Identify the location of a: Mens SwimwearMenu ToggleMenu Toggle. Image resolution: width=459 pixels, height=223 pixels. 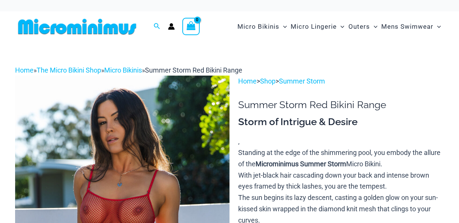
(411, 26).